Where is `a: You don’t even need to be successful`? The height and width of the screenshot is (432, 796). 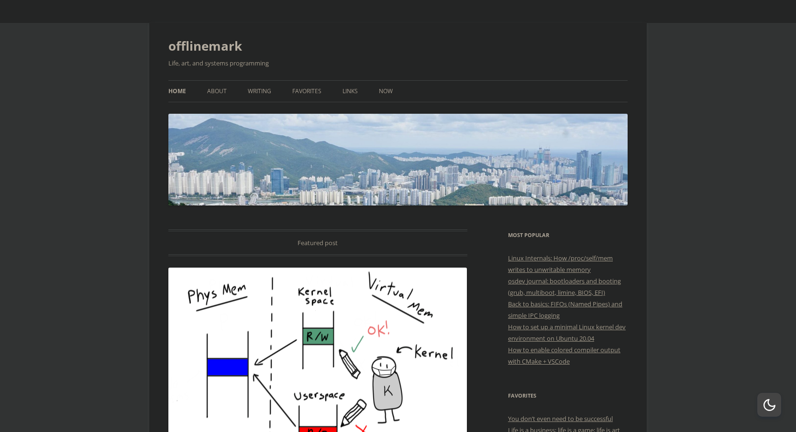 a: You don’t even need to be successful is located at coordinates (560, 419).